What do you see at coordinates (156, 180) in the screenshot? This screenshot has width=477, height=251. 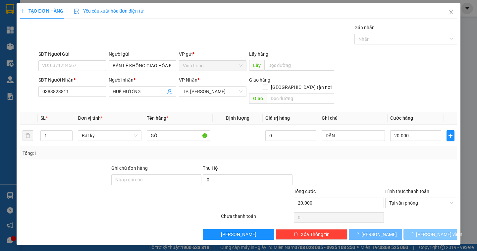 I see `input: Ghi chú đơn hàng` at bounding box center [156, 180].